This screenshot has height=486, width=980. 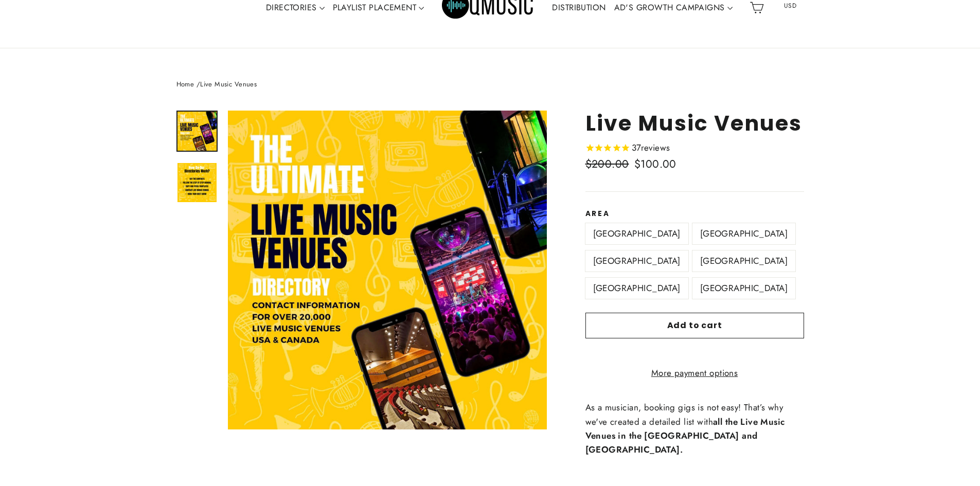 What do you see at coordinates (185, 84) in the screenshot?
I see `a: Home` at bounding box center [185, 84].